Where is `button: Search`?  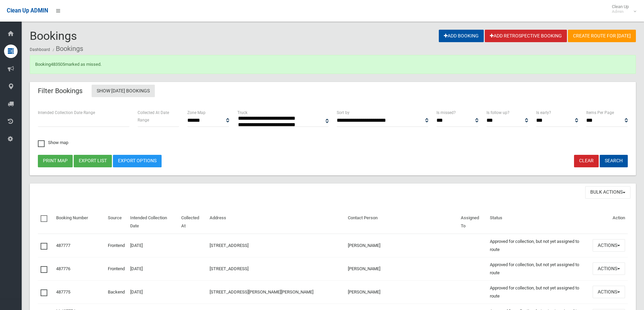
button: Search is located at coordinates (613, 161).